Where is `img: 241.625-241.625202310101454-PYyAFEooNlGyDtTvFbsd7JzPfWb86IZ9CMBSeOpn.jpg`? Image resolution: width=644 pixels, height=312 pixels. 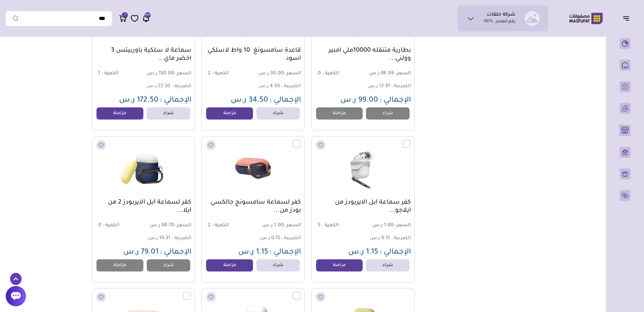
img: 241.625-241.625202310101454-PYyAFEooNlGyDtTvFbsd7JzPfWb86IZ9CMBSeOpn.jpg is located at coordinates (363, 168).